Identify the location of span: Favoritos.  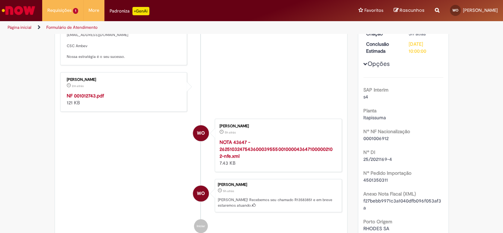
(374, 10).